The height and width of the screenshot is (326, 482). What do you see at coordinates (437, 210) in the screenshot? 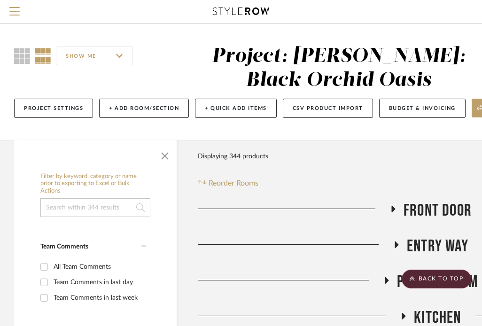
I see `span: Front Door` at bounding box center [437, 210].